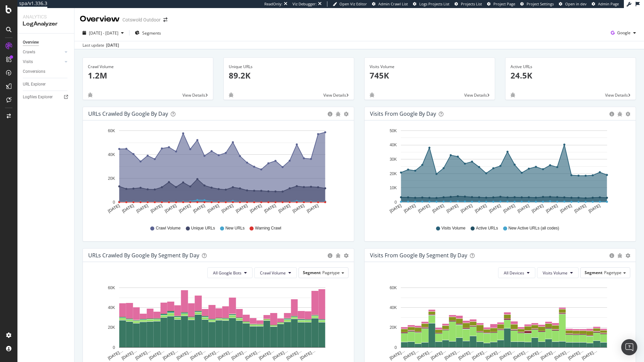  What do you see at coordinates (431, 4) in the screenshot?
I see `a: Logs Projects List` at bounding box center [431, 4].